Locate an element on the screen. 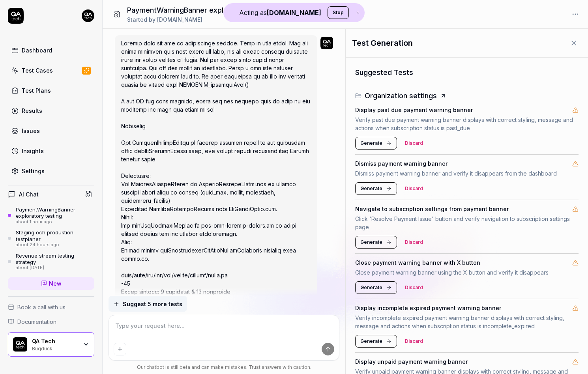 The height and width of the screenshot is (374, 588). div: Insights is located at coordinates (33, 151).